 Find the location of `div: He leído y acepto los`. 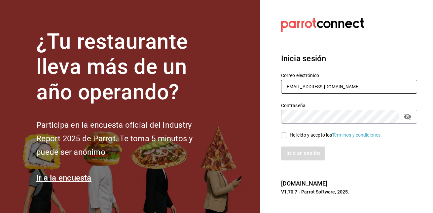

div: He leído y acepto los is located at coordinates (336, 135).